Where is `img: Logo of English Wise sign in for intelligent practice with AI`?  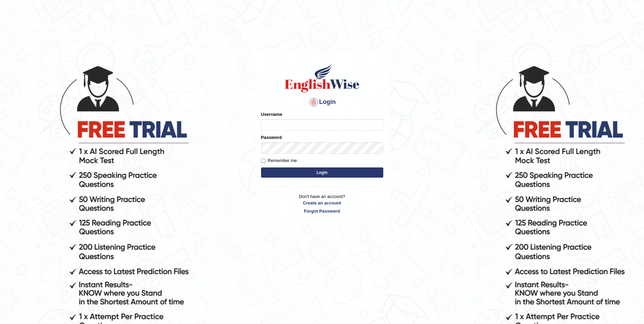 img: Logo of English Wise sign in for intelligent practice with AI is located at coordinates (322, 78).